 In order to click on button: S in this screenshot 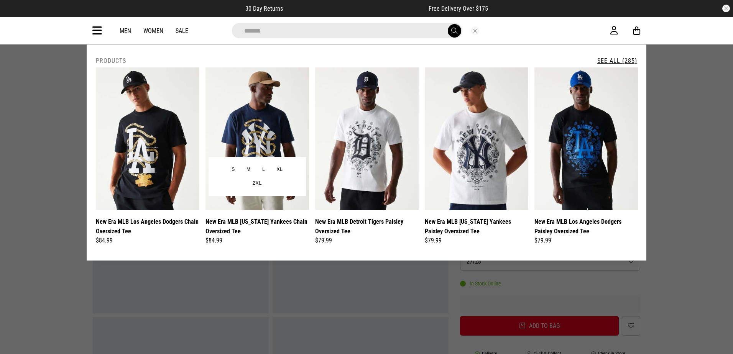, I will do `click(233, 170)`.